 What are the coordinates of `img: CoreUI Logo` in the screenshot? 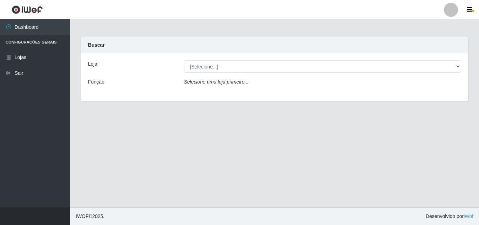 It's located at (27, 9).